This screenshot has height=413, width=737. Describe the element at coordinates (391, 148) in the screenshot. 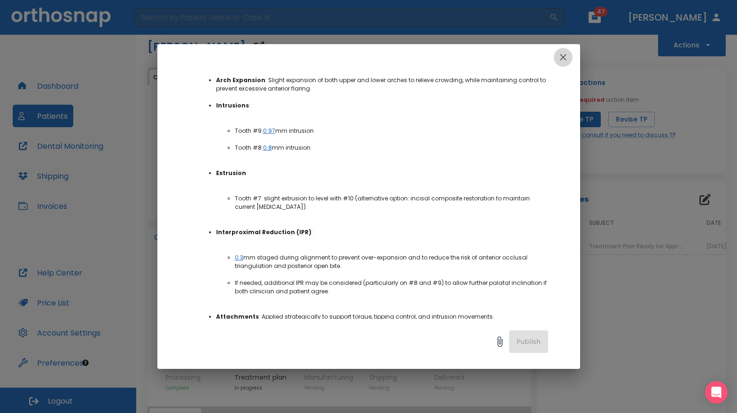

I see `li: Tooth #8: mm intrusion` at that location.